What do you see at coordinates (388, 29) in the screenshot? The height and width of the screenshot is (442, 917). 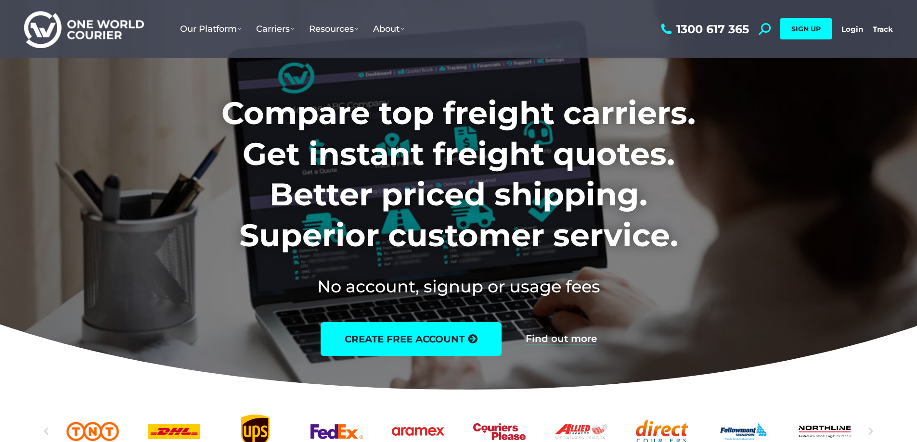 I see `a: About` at bounding box center [388, 29].